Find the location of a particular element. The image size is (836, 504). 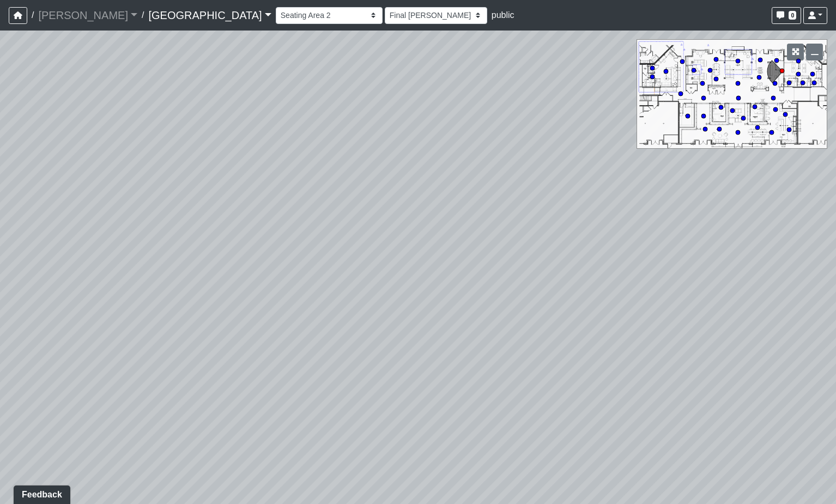

span: public is located at coordinates (503, 15).